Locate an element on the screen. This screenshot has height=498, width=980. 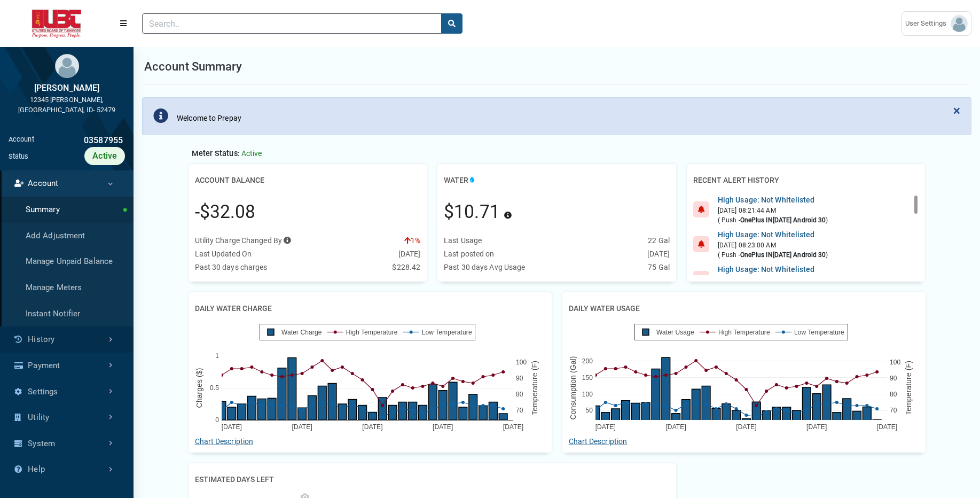
div: Welcome to Prepay is located at coordinates (209, 118).